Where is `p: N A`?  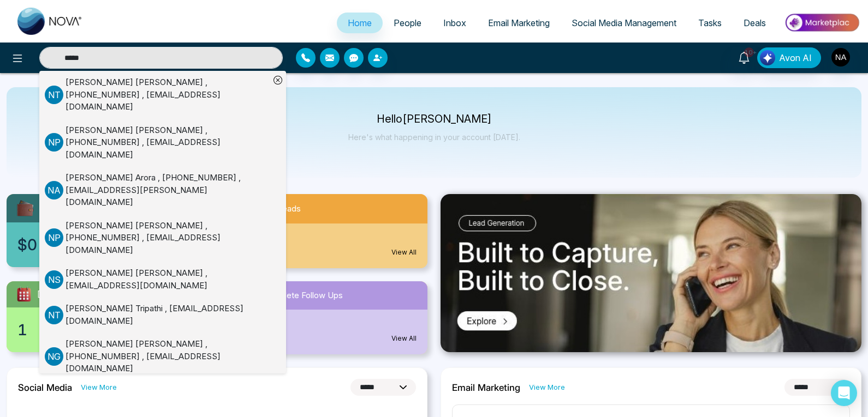 p: N A is located at coordinates (54, 190).